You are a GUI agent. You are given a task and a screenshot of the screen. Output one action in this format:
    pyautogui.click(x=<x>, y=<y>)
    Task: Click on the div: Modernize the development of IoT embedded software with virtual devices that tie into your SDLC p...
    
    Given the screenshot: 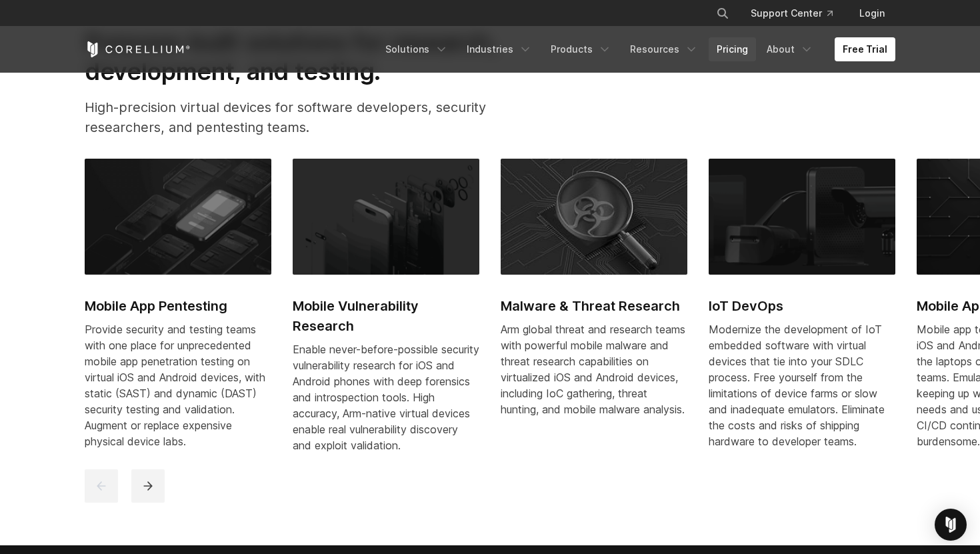 What is the action you would take?
    pyautogui.click(x=802, y=385)
    